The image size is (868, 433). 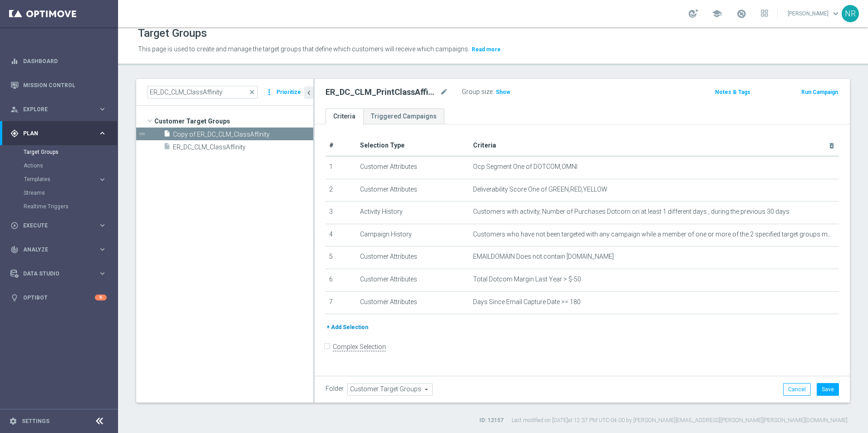 What do you see at coordinates (59, 206) in the screenshot?
I see `a: Realtime Triggers` at bounding box center [59, 206].